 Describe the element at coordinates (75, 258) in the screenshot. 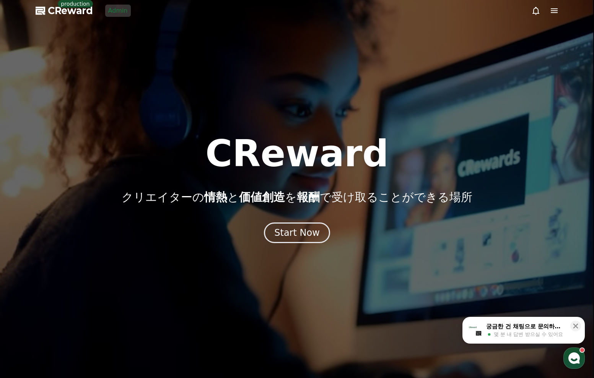

I see `span: 대화` at that location.